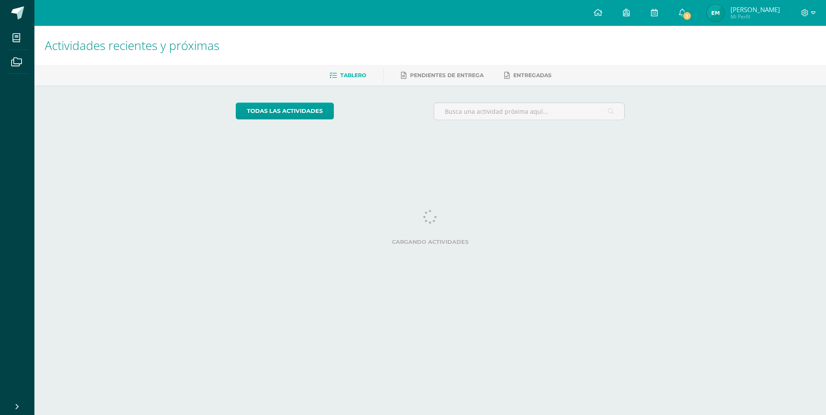 Image resolution: width=826 pixels, height=415 pixels. What do you see at coordinates (755, 16) in the screenshot?
I see `span: Mi Perfil` at bounding box center [755, 16].